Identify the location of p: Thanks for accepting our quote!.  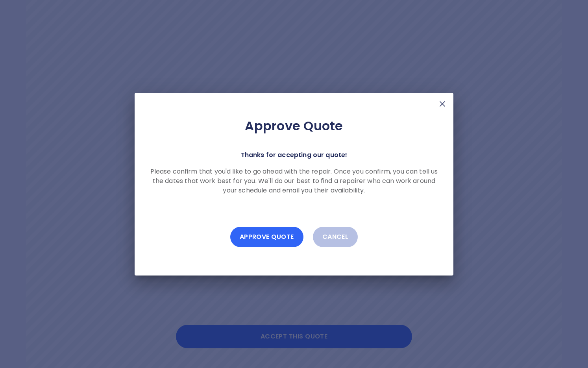
(294, 155).